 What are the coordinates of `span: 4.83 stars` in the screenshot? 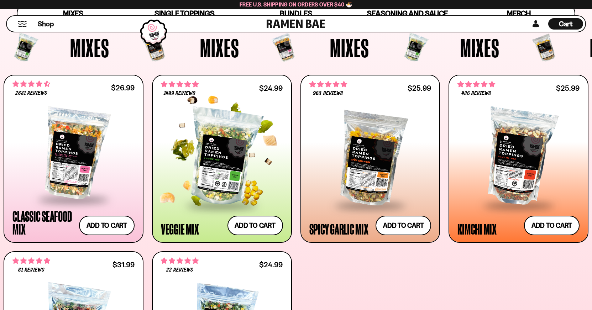 It's located at (31, 261).